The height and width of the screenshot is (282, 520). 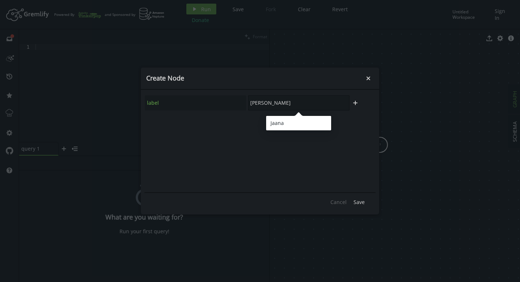 What do you see at coordinates (299, 123) in the screenshot?
I see `div: Jaana` at bounding box center [299, 123].